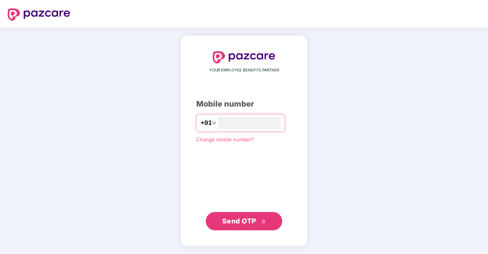  I want to click on span: YOUR EMPLOYEE BENEFITS PARTNER, so click(244, 70).